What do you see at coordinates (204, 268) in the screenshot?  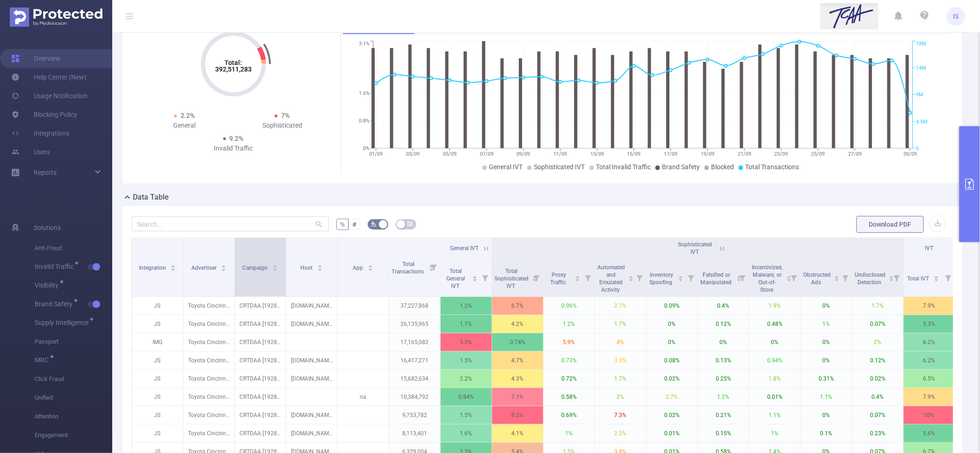 I see `span: Advertiser` at bounding box center [204, 268].